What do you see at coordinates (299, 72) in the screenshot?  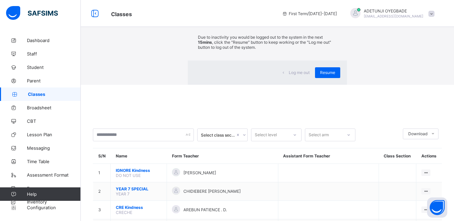 I see `span: Log me out` at bounding box center [299, 72].